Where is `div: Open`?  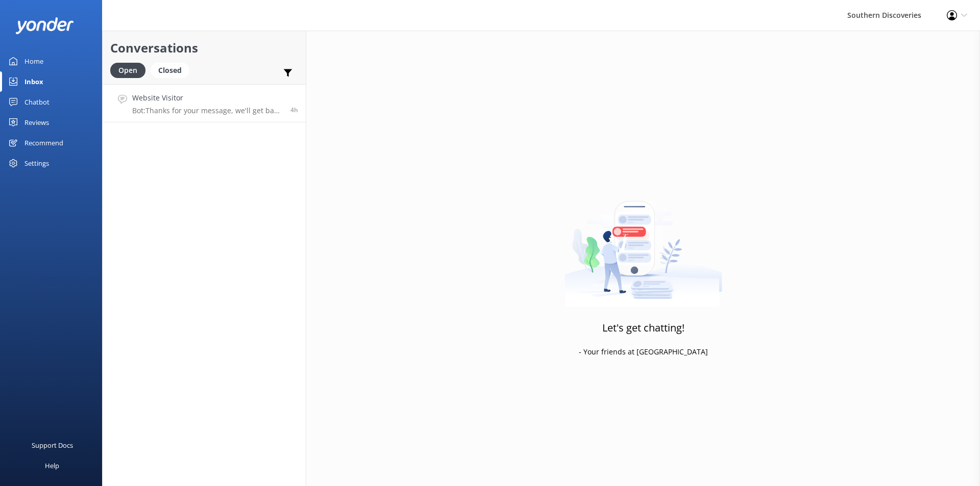 div: Open is located at coordinates (128, 71).